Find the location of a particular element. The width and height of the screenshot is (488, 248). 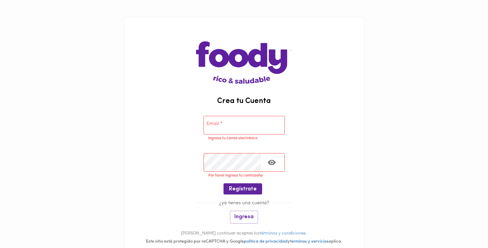

span: Ingresa is located at coordinates (244, 217).